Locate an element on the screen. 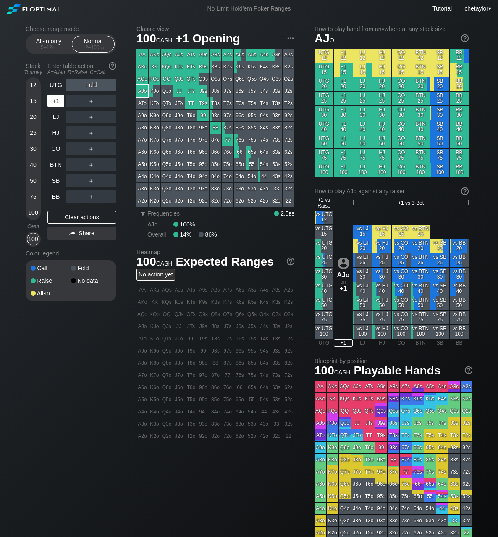 Image resolution: width=498 pixels, height=537 pixels. div: +1 50 is located at coordinates (343, 141).